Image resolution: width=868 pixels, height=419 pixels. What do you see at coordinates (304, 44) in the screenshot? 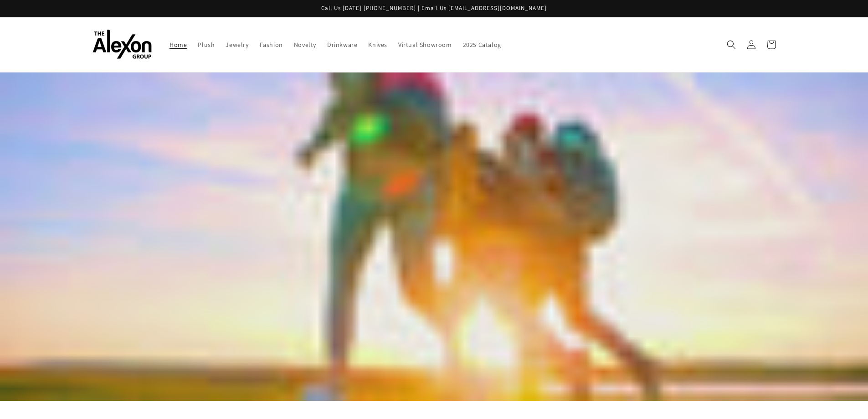
I see `span: Novelty` at bounding box center [304, 44].